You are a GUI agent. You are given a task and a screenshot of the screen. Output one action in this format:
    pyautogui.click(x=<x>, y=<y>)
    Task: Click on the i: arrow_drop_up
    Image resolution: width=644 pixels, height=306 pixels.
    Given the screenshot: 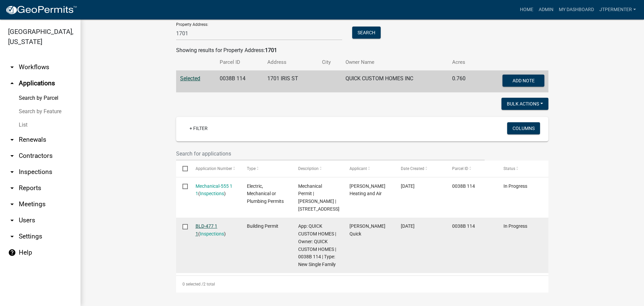 What is the action you would take?
    pyautogui.click(x=12, y=83)
    